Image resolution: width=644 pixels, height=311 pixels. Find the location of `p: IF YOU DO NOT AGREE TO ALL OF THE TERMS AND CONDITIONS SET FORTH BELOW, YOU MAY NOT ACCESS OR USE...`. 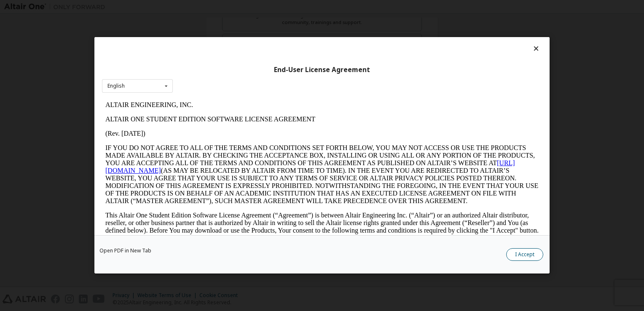

p: IF YOU DO NOT AGREE TO ALL OF THE TERMS AND CONDITIONS SET FORTH BELOW, YOU MAY NOT ACCESS OR USE... is located at coordinates (220, 77).